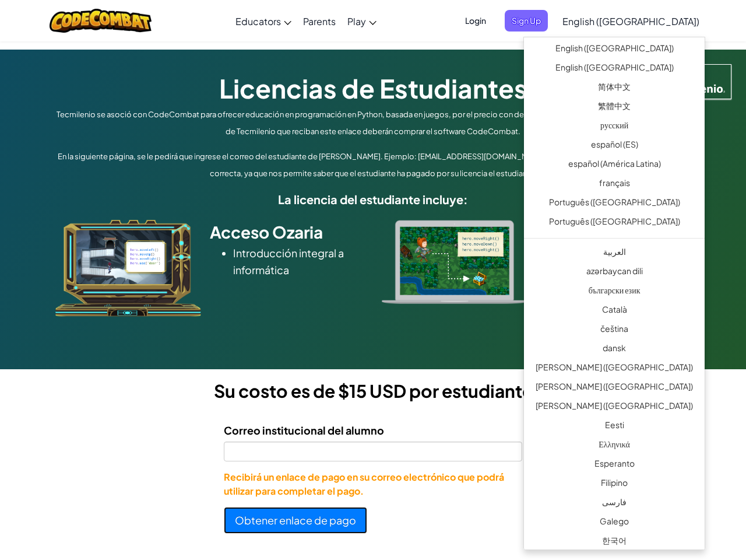  Describe the element at coordinates (373, 484) in the screenshot. I see `p: Recibirá un enlace de pago en su correo electrónico que podrá utilizar para completar el pago.` at that location.